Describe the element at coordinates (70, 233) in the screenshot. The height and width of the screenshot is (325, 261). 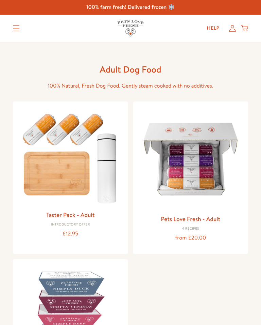
I see `div: £12.95` at that location.